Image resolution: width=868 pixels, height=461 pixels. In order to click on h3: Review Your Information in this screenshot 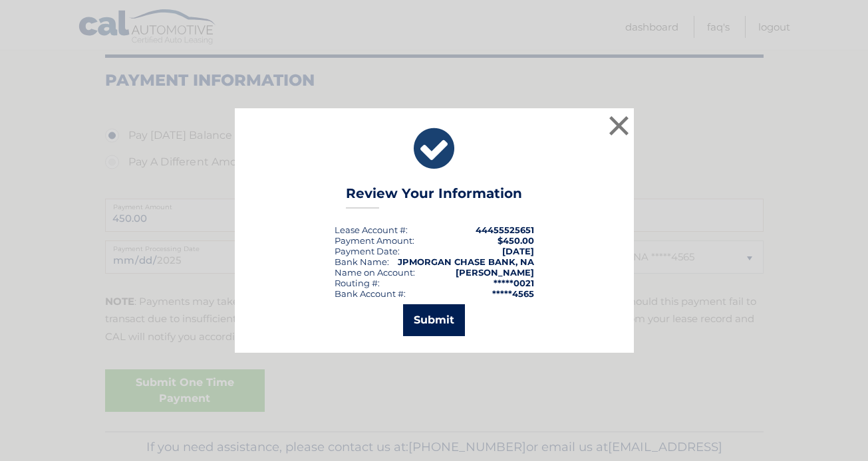, I will do `click(433, 197)`.